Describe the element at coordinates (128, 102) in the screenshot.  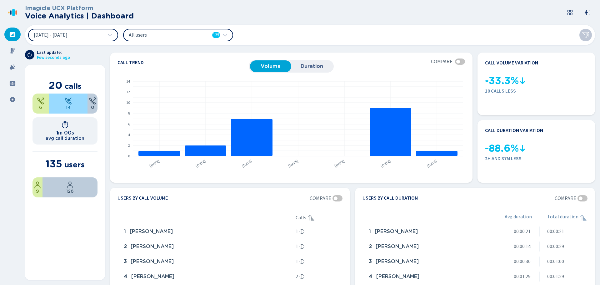
I see `text: 10` at that location.